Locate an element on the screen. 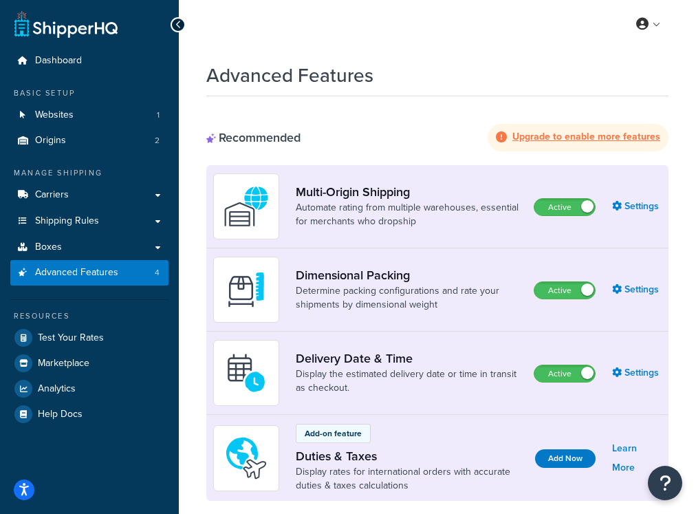 The height and width of the screenshot is (514, 696). img: icon-duo-feat-landed-cost-7136b061.png is located at coordinates (246, 458).